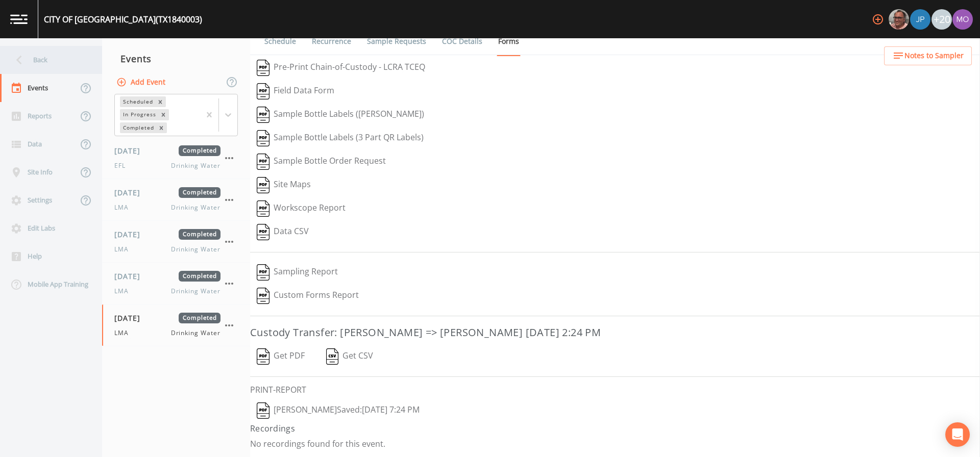 The width and height of the screenshot is (980, 457). I want to click on div: Completed, so click(138, 128).